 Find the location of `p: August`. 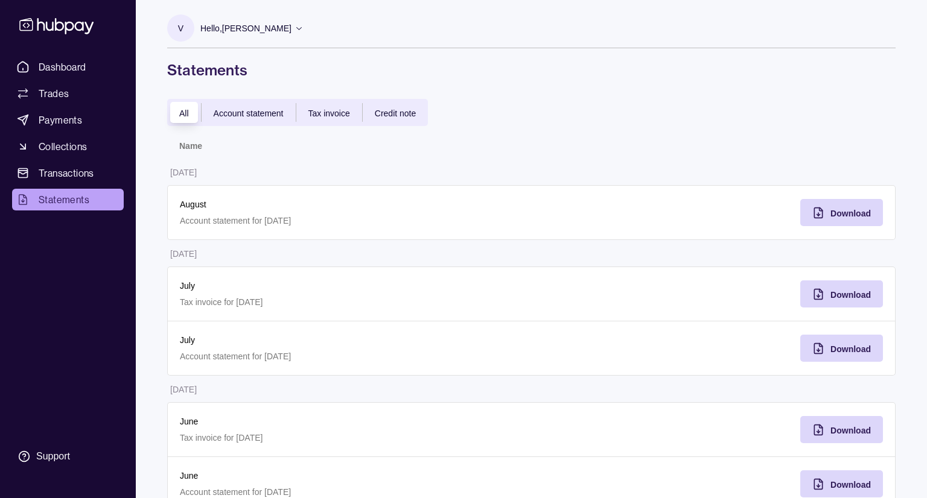

p: August is located at coordinates (349, 205).